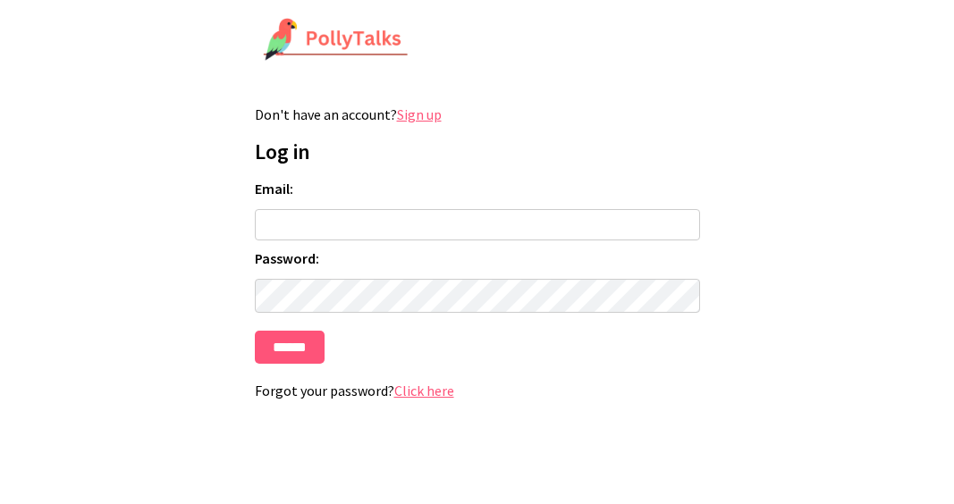 This screenshot has width=954, height=504. Describe the element at coordinates (336, 40) in the screenshot. I see `img: PollyTalks Logo` at that location.